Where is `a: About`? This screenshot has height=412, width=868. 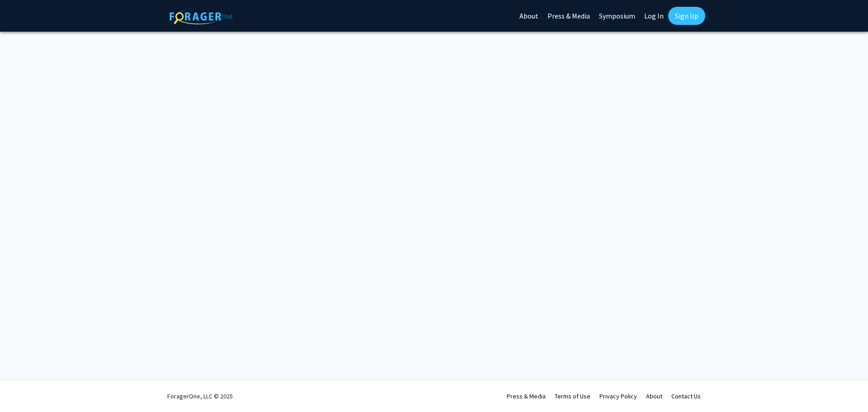
a: About is located at coordinates (654, 396).